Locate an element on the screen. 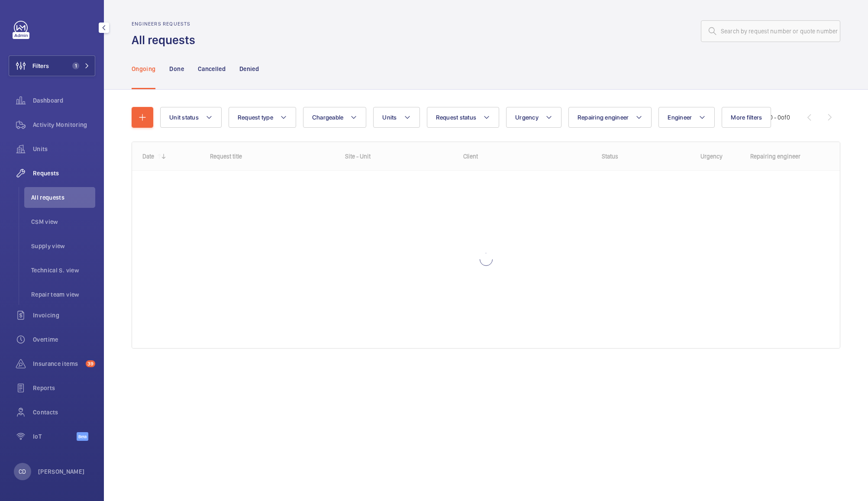 This screenshot has height=501, width=868. span: Dashboard is located at coordinates (64, 101).